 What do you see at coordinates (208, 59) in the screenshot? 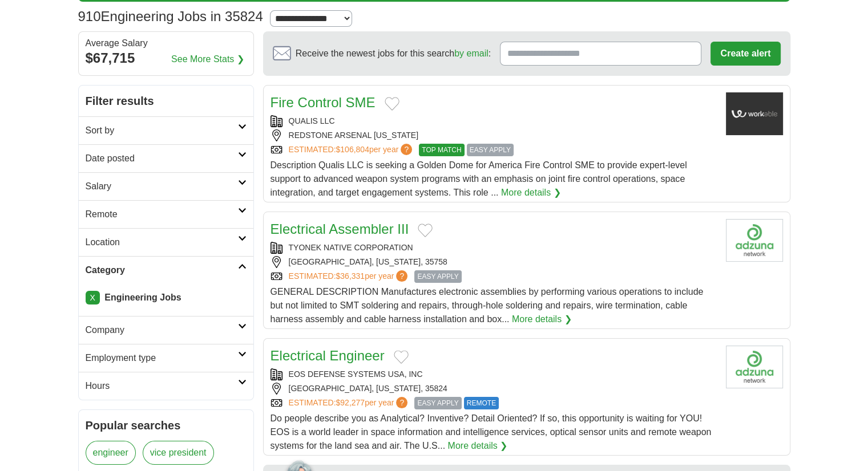
I see `a: See More Stats ❯` at bounding box center [208, 59].